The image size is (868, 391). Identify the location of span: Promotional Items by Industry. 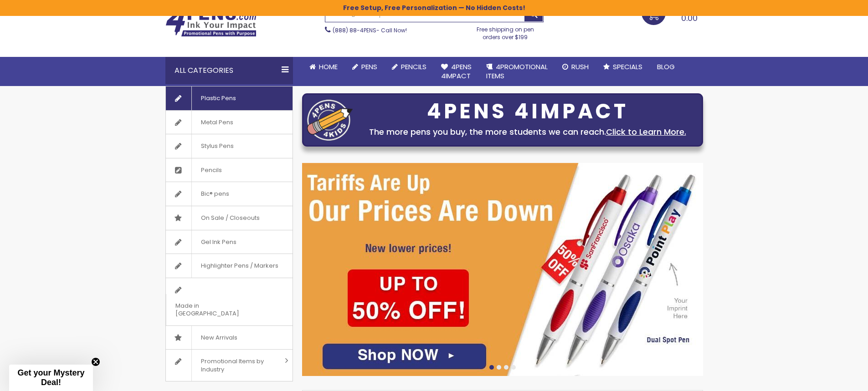
(237, 365).